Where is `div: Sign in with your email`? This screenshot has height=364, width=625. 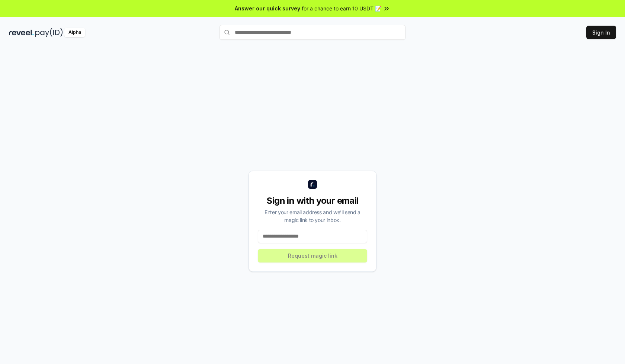 div: Sign in with your email is located at coordinates (312, 201).